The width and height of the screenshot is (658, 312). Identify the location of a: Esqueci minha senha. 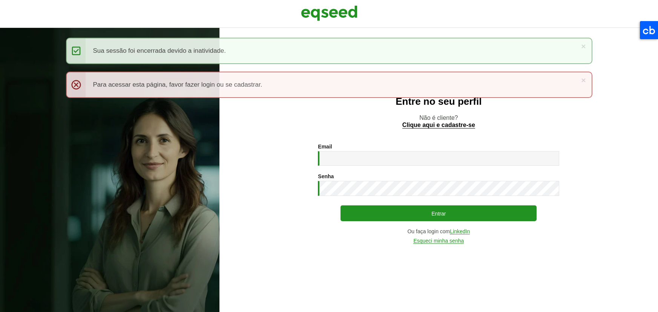
(439, 241).